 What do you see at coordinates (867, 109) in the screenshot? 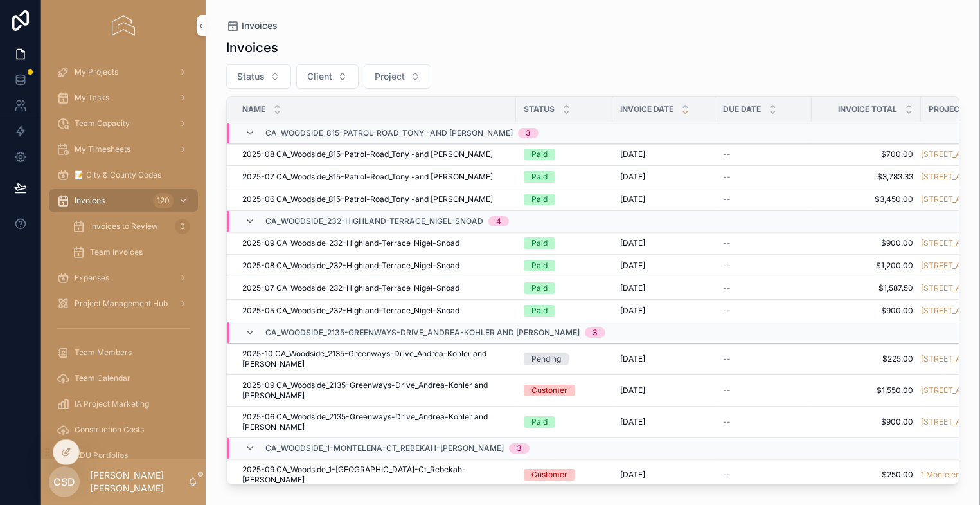
I see `span: Invoice Total` at bounding box center [867, 109].